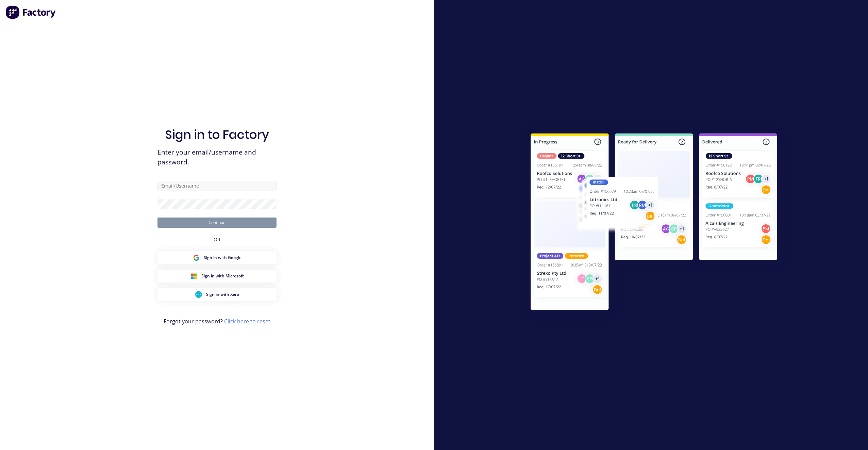  I want to click on button: Google Sign inSign in with Google, so click(217, 258).